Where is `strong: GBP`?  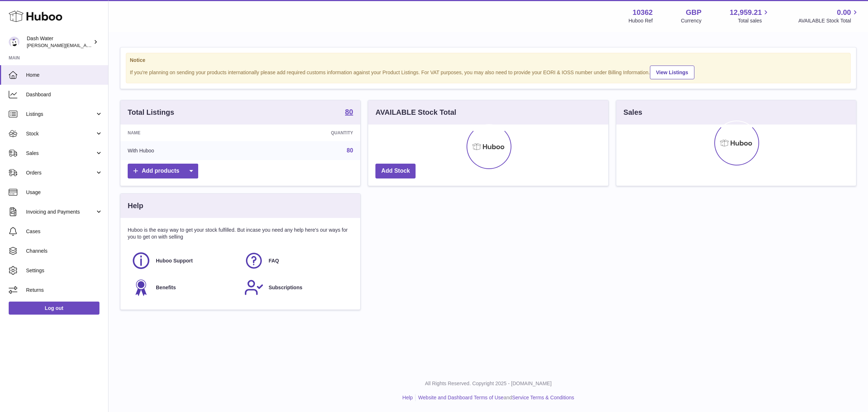 strong: GBP is located at coordinates (693, 13).